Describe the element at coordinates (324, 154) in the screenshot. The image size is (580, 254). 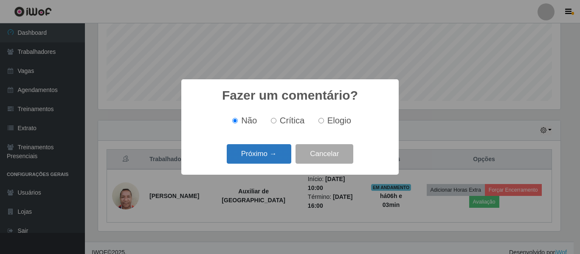
I see `button: Cancelar` at that location.